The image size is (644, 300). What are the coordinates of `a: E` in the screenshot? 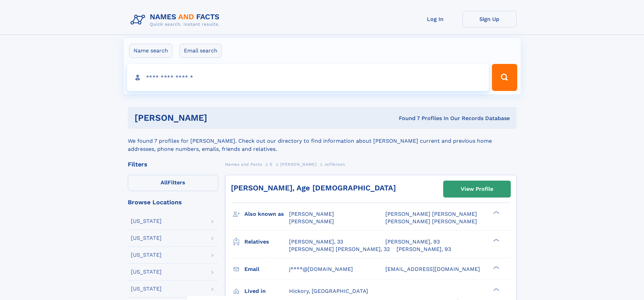 It's located at (271, 164).